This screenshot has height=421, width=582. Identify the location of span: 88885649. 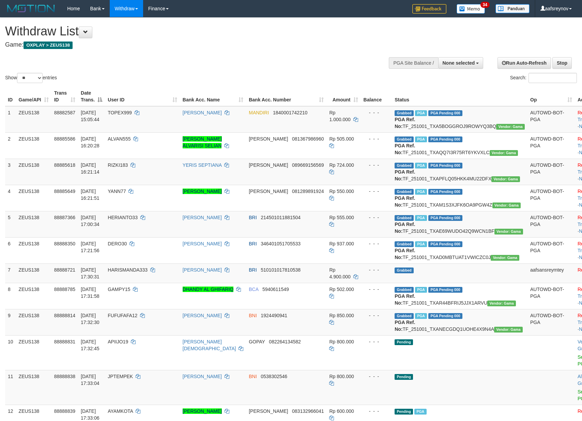
(65, 191).